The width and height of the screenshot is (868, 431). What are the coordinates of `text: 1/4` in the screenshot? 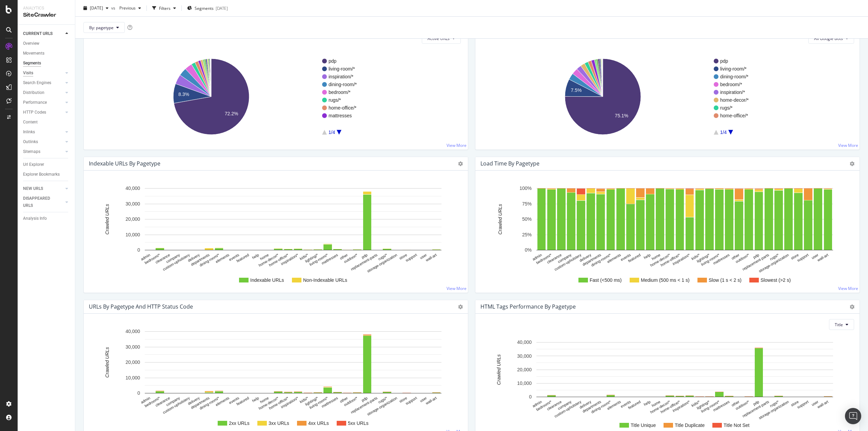 It's located at (332, 133).